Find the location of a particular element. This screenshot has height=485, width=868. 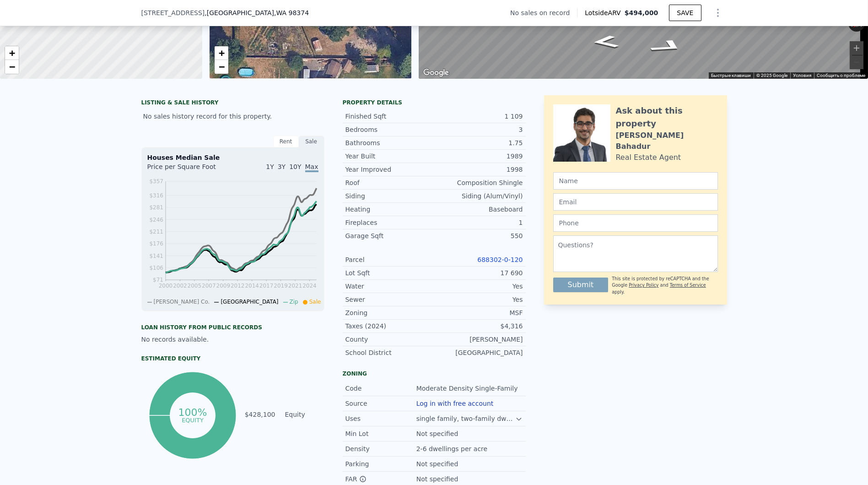

div: 1989 is located at coordinates (478, 156).